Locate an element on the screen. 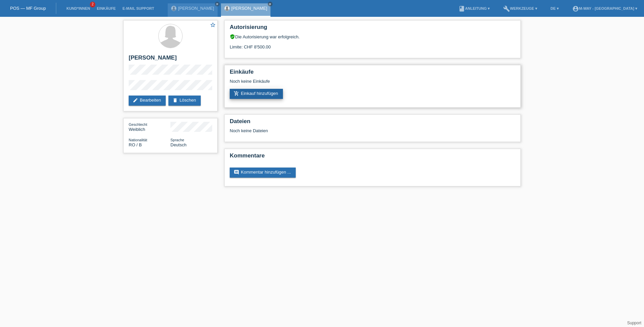  a: POS — MF Group is located at coordinates (28, 8).